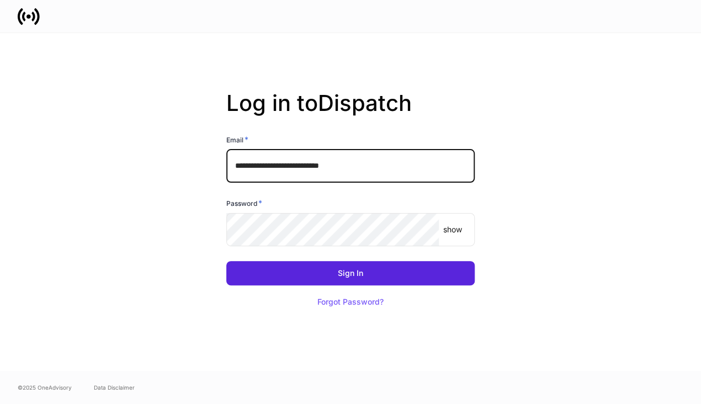 The image size is (701, 404). I want to click on button: Sign In, so click(351, 273).